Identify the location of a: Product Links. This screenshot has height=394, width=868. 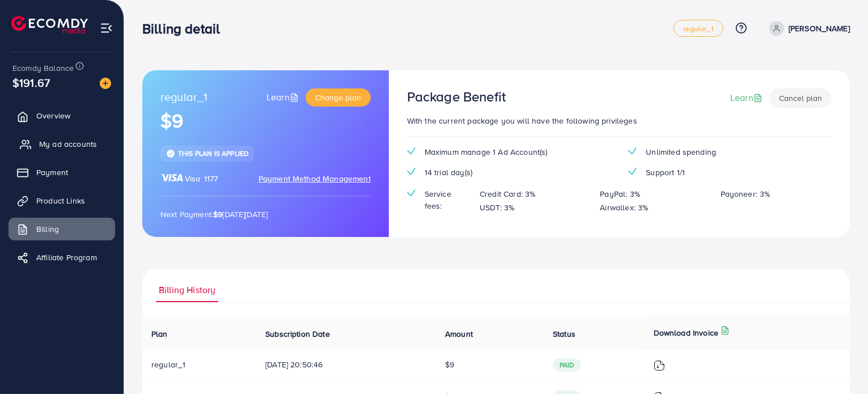
(62, 201).